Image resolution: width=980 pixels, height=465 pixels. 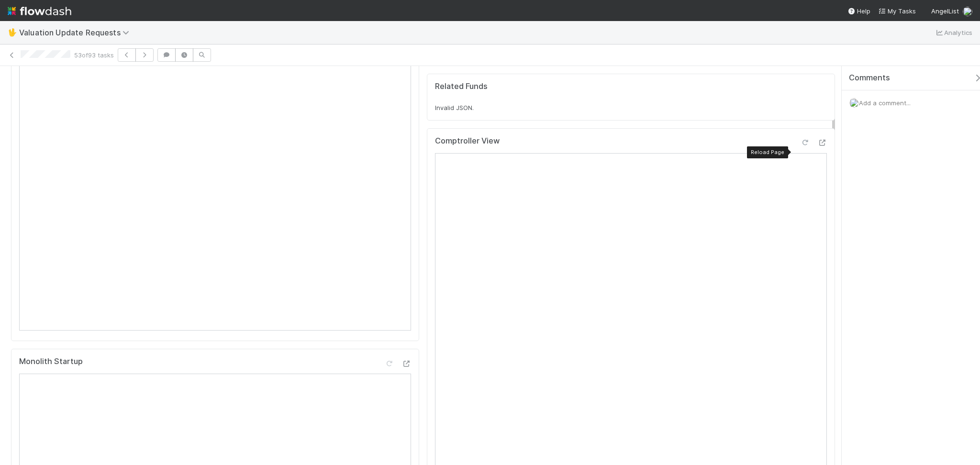 I want to click on img: logo-inverted-e16ddd16eac7371096b0.svg, so click(x=40, y=11).